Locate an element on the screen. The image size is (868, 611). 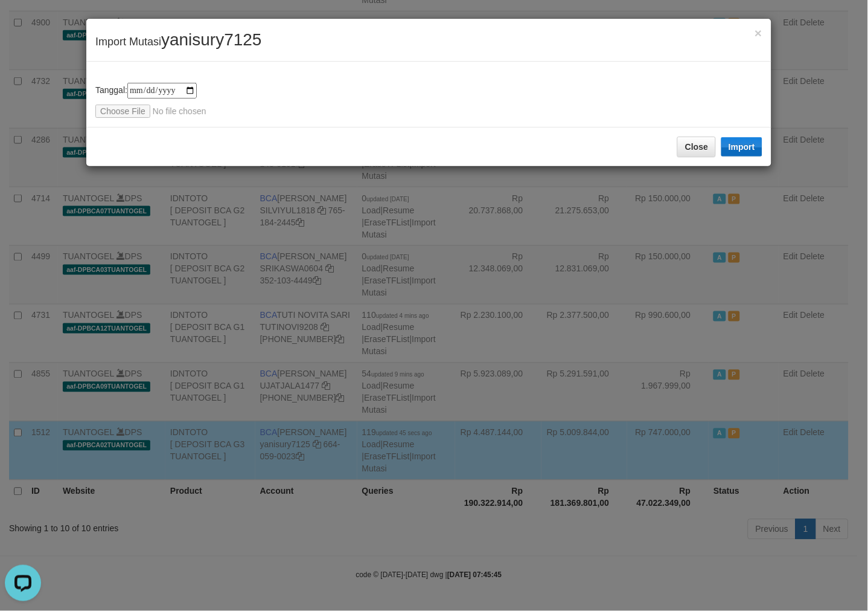
button: Import is located at coordinates (742, 147).